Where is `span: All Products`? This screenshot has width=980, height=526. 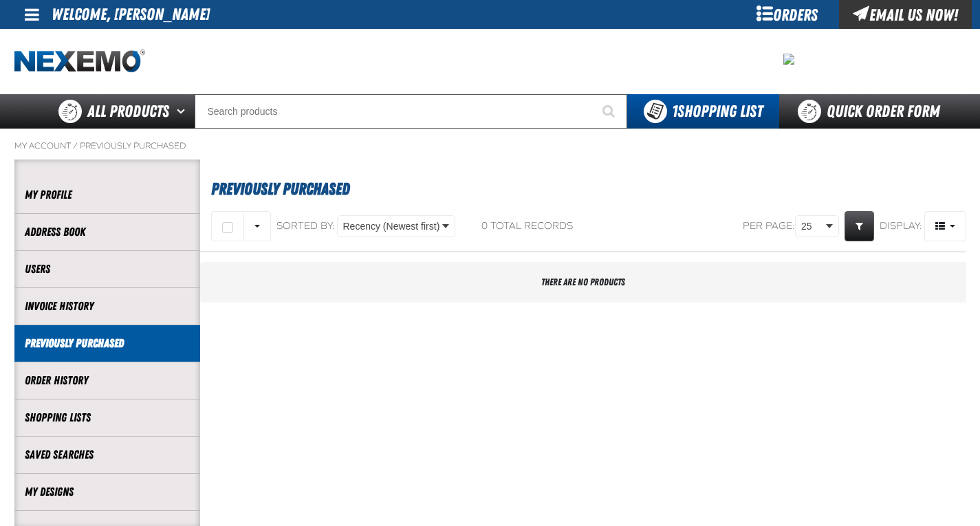 span: All Products is located at coordinates (128, 112).